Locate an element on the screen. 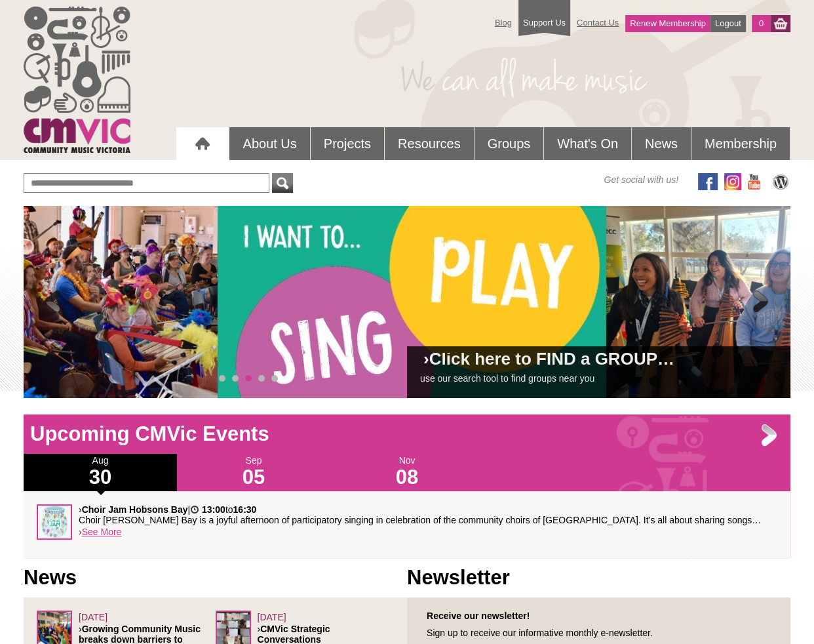 The image size is (814, 644). img: CMVic Blog is located at coordinates (780, 182).